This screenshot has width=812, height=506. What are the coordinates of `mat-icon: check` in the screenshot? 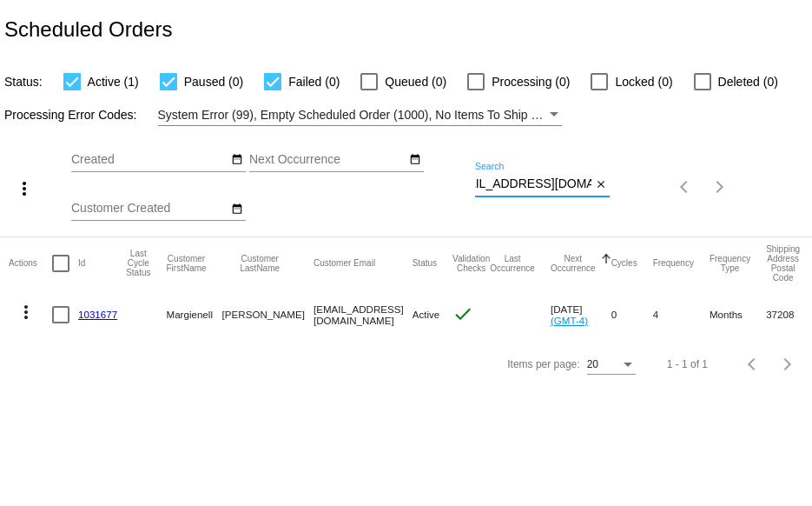 It's located at (462, 314).